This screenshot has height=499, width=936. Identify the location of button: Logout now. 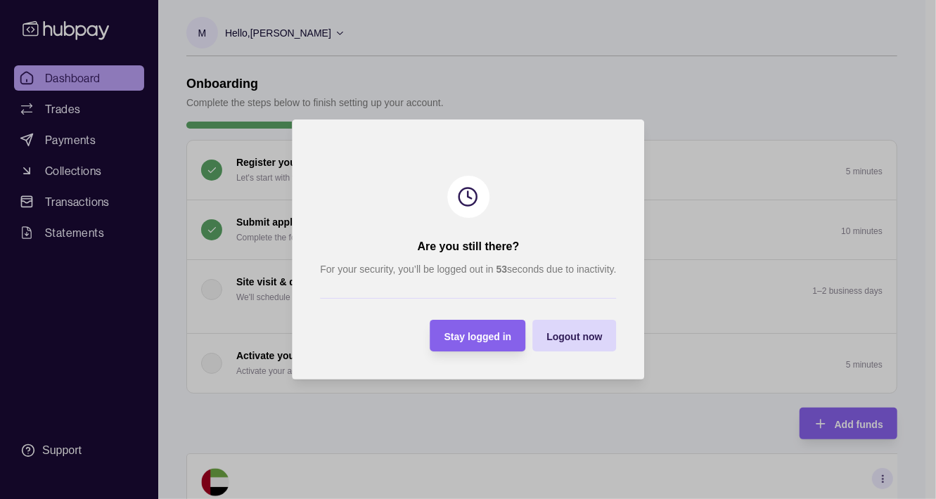
(574, 335).